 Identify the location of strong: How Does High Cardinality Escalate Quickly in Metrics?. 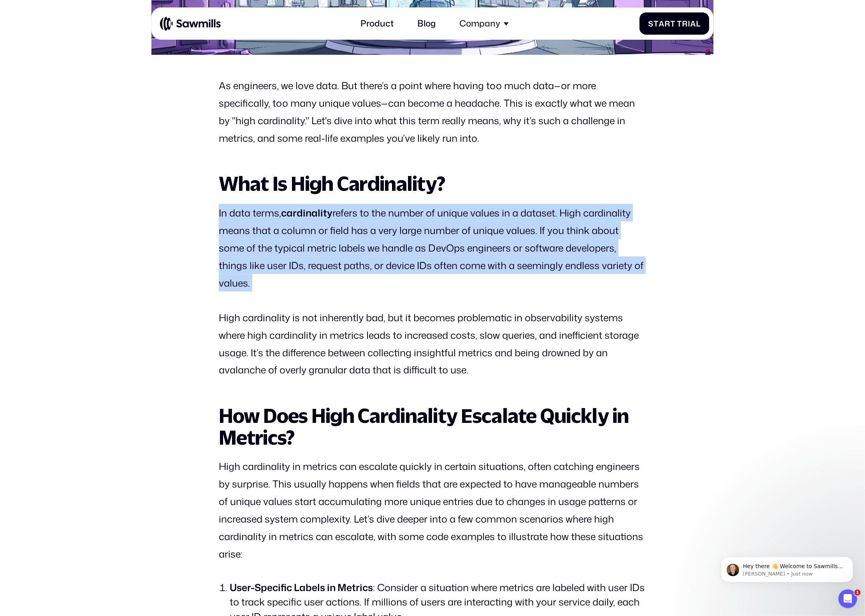
(424, 426).